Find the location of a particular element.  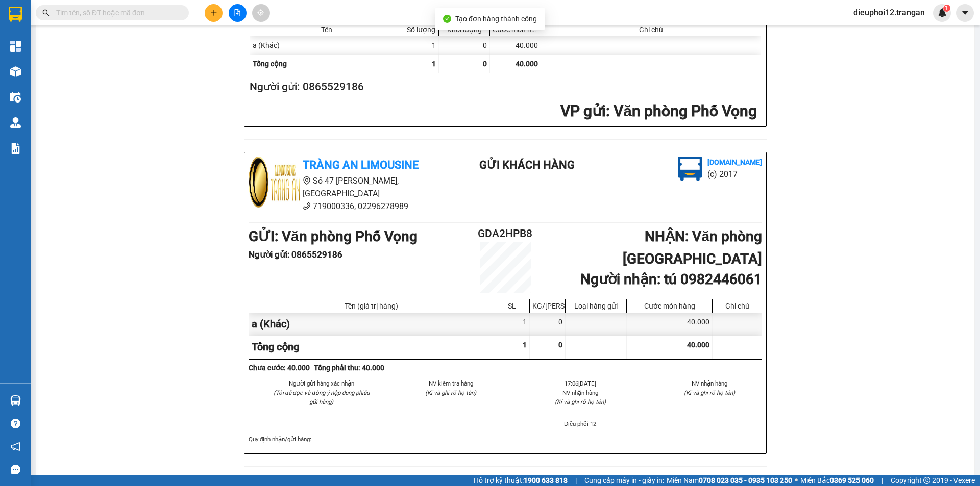

b: Gửi khách hàng is located at coordinates (526, 165).